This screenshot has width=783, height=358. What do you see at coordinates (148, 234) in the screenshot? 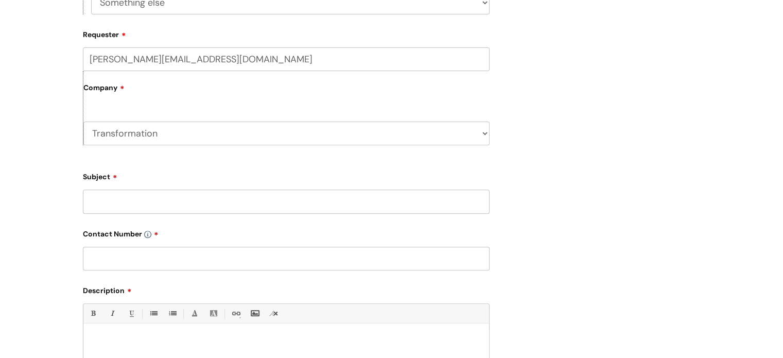
I see `img: info-icon.svg` at bounding box center [148, 234].